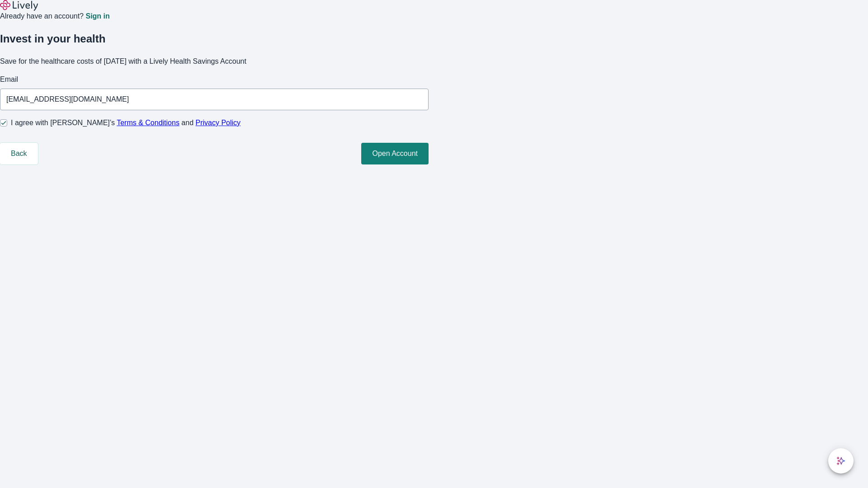  I want to click on svg: Lively AI Assistant, so click(841, 461).